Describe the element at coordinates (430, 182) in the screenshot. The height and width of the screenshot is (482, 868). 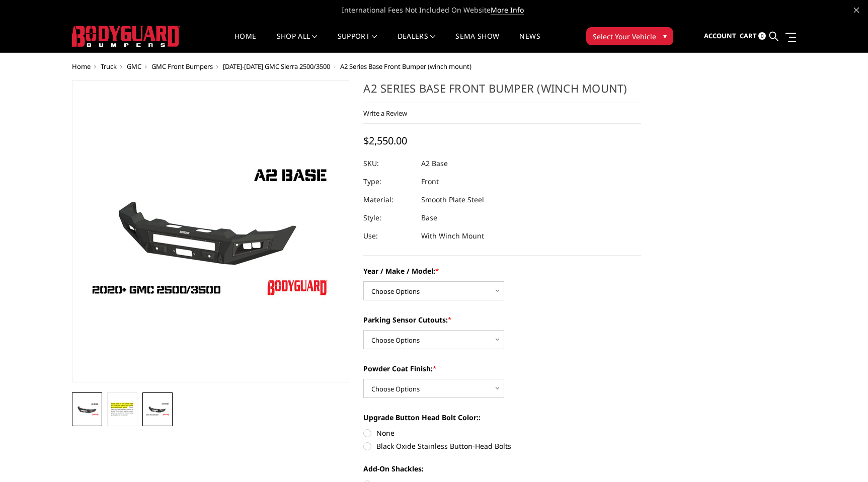
I see `dd: Front` at that location.